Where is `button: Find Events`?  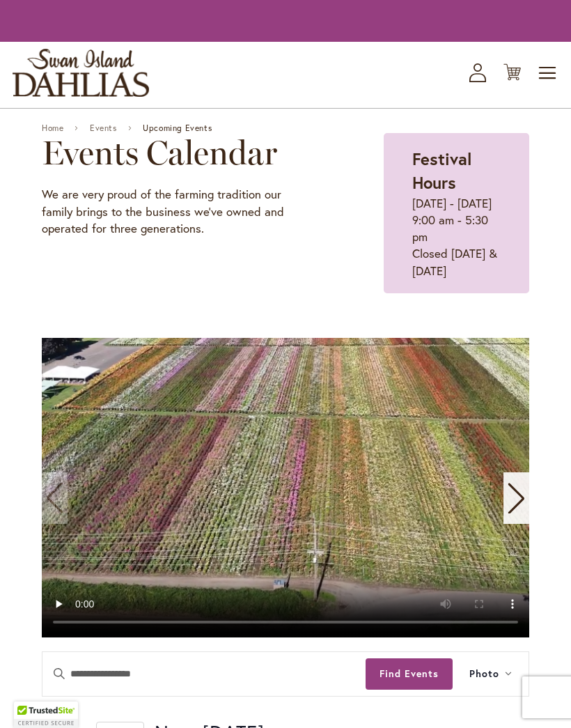 button: Find Events is located at coordinates (409, 674).